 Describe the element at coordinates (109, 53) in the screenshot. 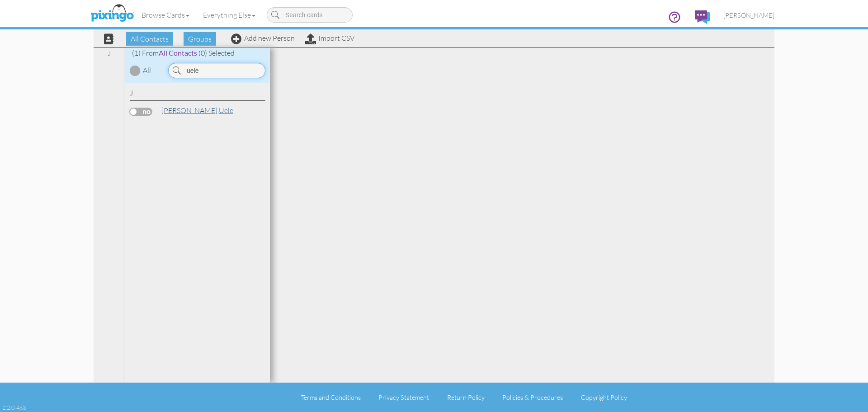

I see `a: J` at that location.